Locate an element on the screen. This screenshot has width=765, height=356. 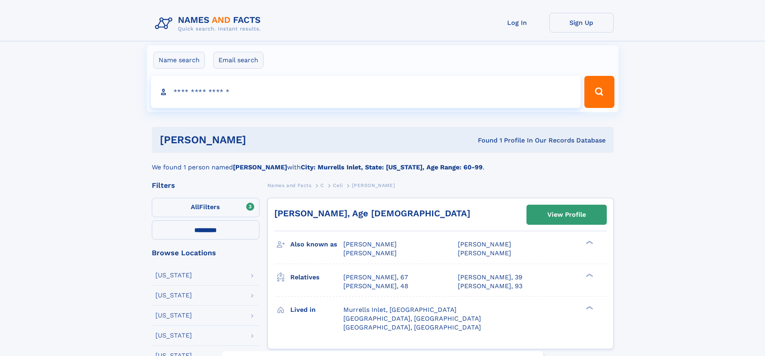
div: View Profile is located at coordinates (566, 215).